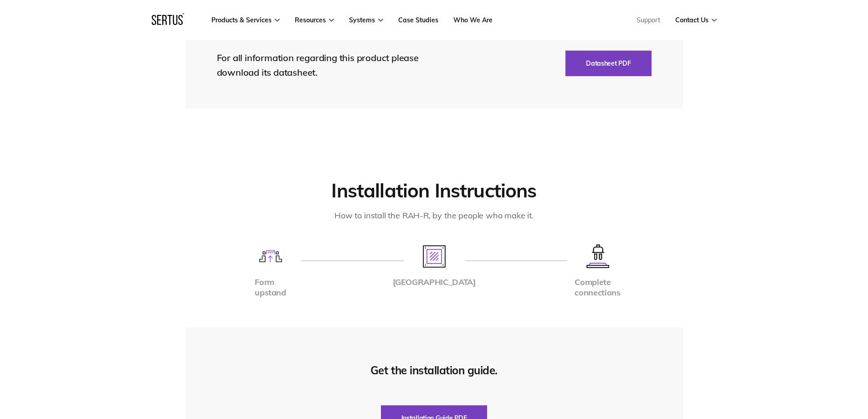  Describe the element at coordinates (366, 20) in the screenshot. I see `a: Systems` at that location.